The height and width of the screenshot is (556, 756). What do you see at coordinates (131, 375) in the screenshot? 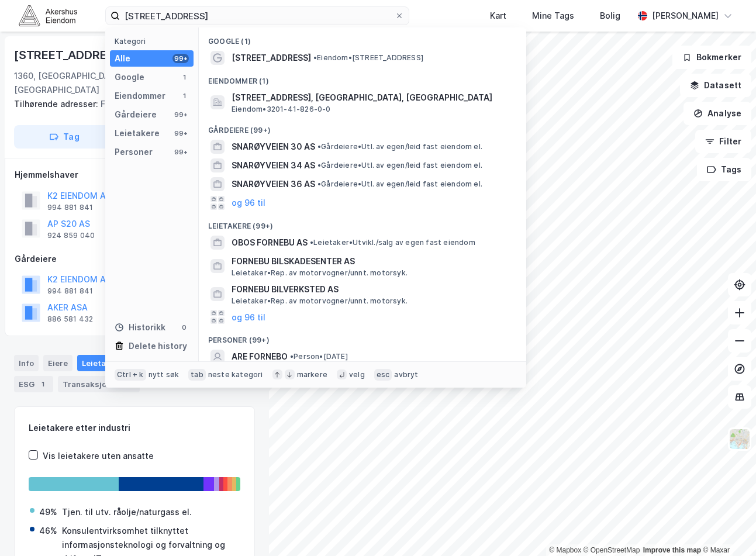
I see `div: Ctrl + k` at bounding box center [131, 375].